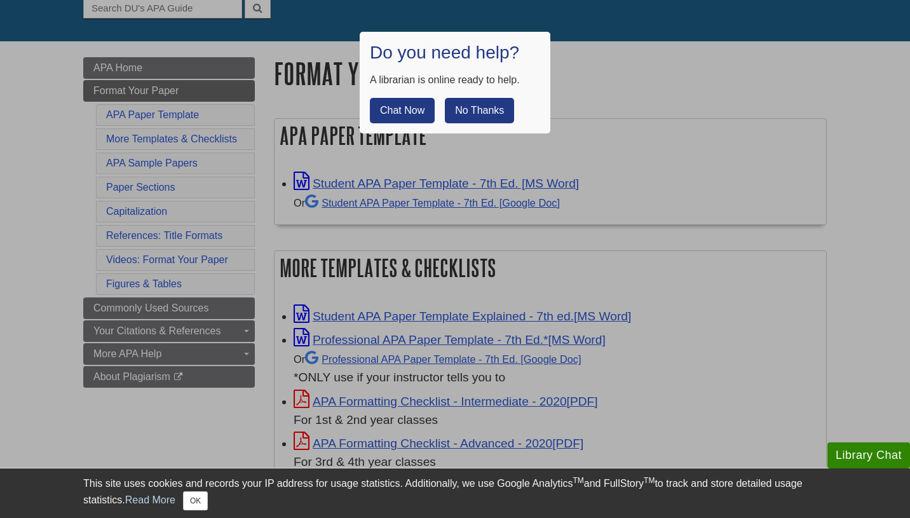 The image size is (910, 518). Describe the element at coordinates (150, 500) in the screenshot. I see `a: Read More` at that location.